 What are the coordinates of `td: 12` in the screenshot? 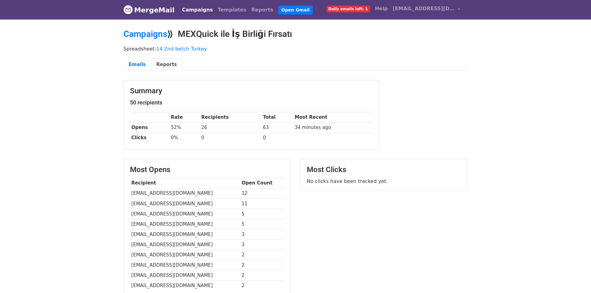 It's located at (262, 193).